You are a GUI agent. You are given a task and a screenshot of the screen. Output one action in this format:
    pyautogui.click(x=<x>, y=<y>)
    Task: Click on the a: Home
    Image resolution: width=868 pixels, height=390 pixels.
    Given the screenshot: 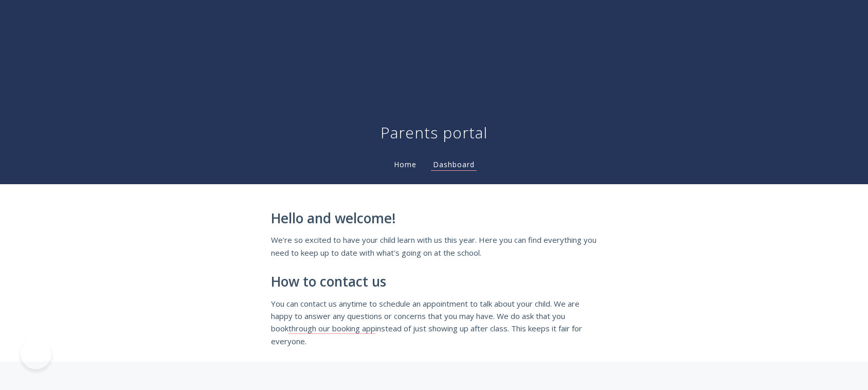 What is the action you would take?
    pyautogui.click(x=405, y=164)
    